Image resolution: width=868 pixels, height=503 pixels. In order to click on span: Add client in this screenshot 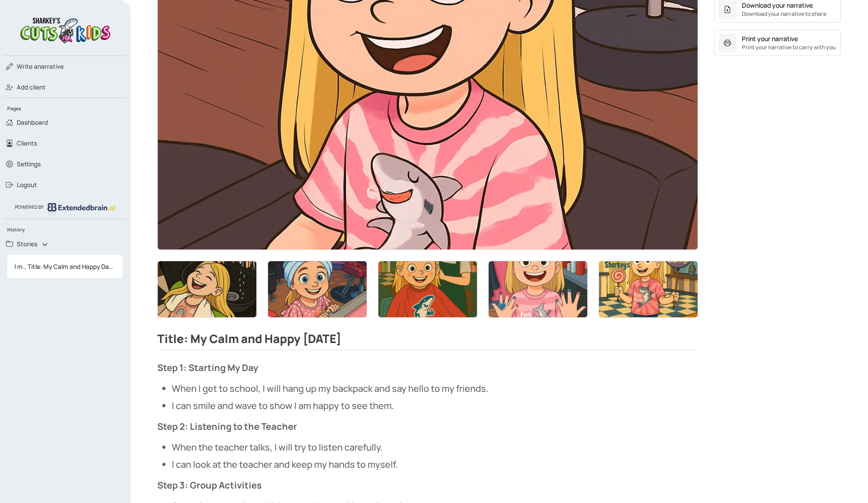, I will do `click(31, 87)`.